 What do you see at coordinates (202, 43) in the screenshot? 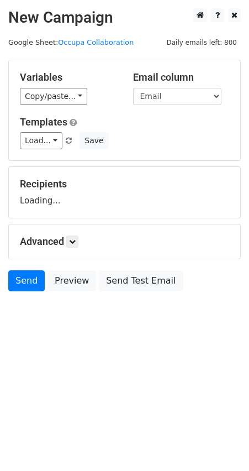
I see `span: Daily emails left: 800` at bounding box center [202, 43].